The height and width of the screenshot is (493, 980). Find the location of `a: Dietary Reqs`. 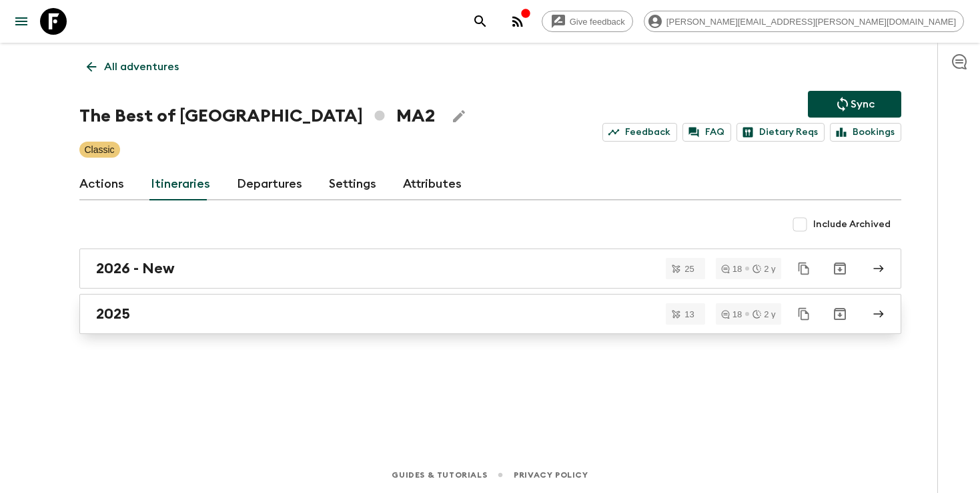

a: Dietary Reqs is located at coordinates (781, 132).